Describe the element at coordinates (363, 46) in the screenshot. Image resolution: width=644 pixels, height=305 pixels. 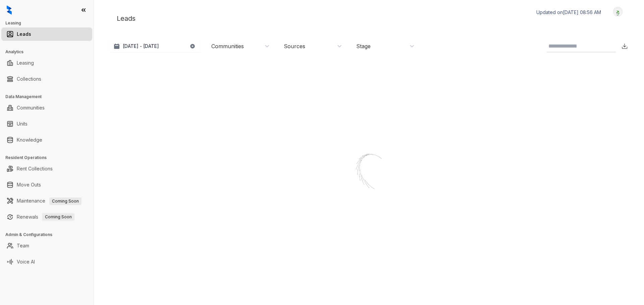
I see `div: Stage` at that location.